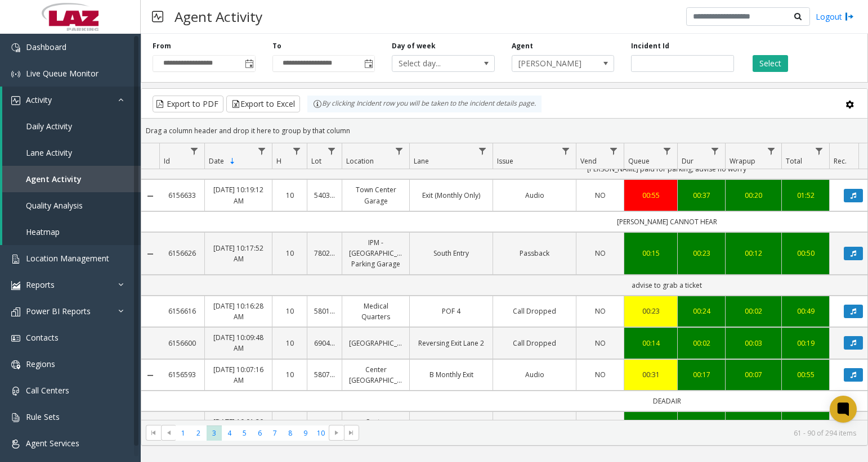 This screenshot has height=462, width=868. Describe the element at coordinates (52, 443) in the screenshot. I see `span: Agent Services` at that location.